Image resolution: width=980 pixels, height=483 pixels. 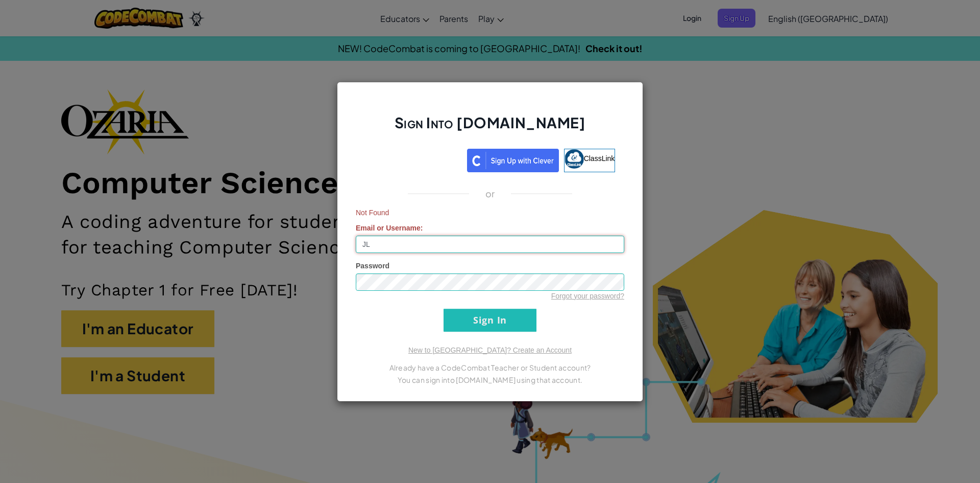 I want to click on img: clever_sso_button@2x.png, so click(x=513, y=160).